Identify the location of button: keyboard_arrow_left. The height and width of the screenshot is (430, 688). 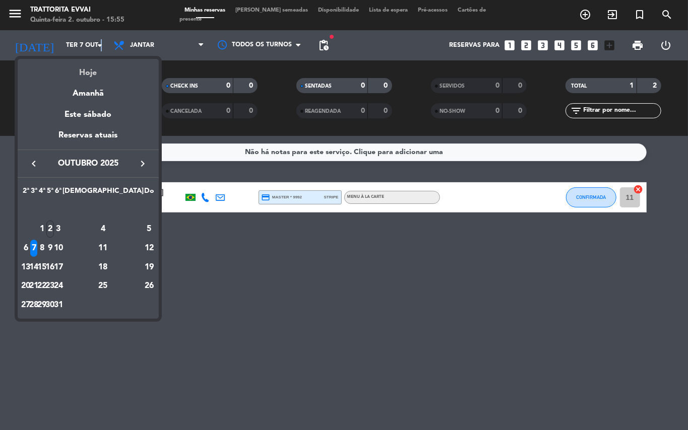
(34, 164).